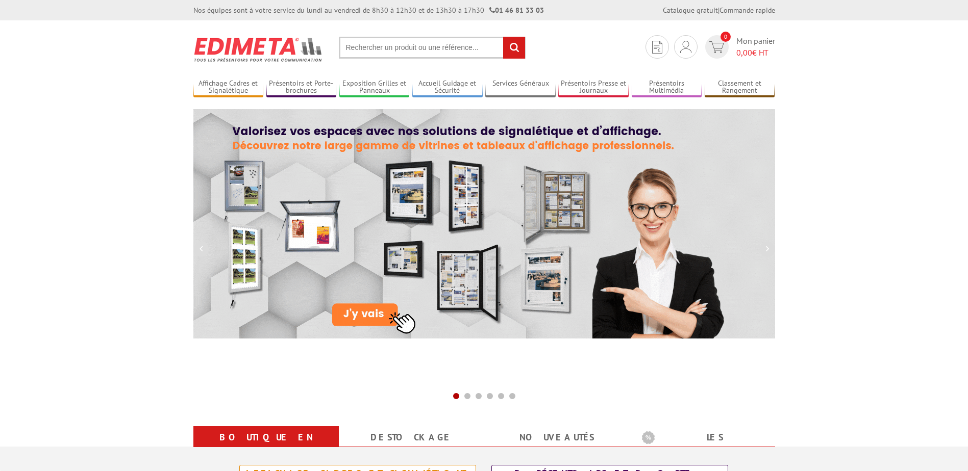 This screenshot has height=471, width=968. What do you see at coordinates (266, 447) in the screenshot?
I see `a: Boutique en ligne` at bounding box center [266, 447].